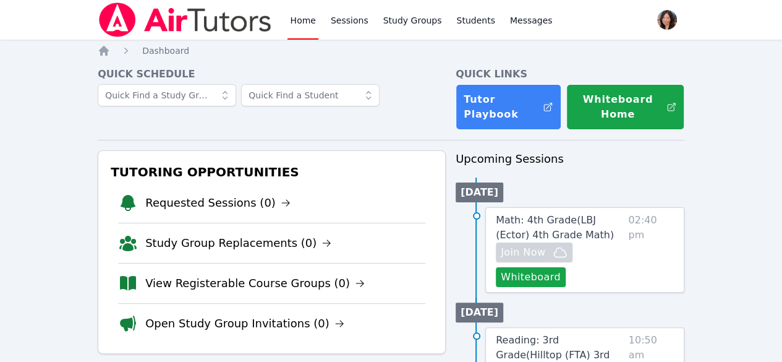  What do you see at coordinates (560, 228) in the screenshot?
I see `a: Math: 4th Grade(LBJ (Ector) 4th Grade Math)` at bounding box center [560, 228].